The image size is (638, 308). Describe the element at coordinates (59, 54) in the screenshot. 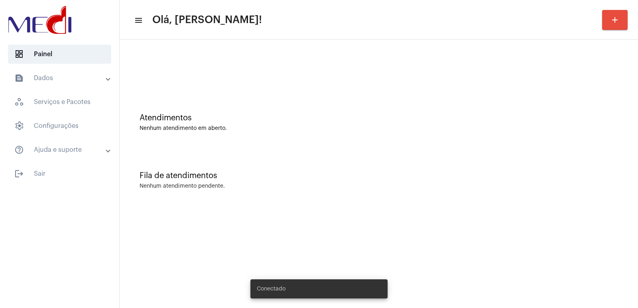

I see `span: Painel` at that location.